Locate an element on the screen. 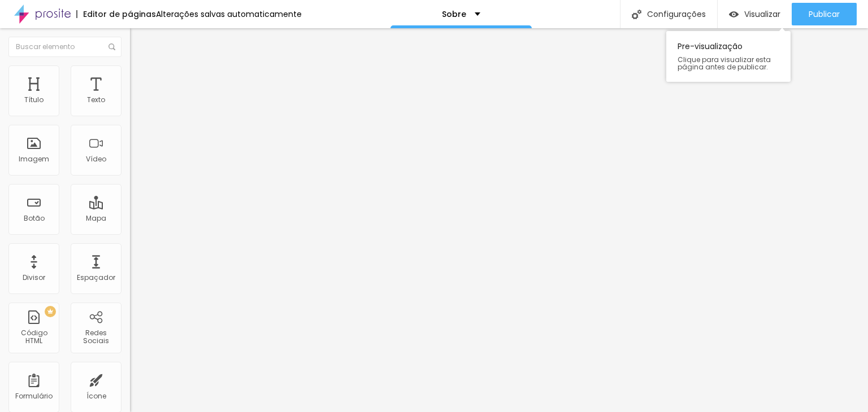 Image resolution: width=868 pixels, height=412 pixels. div: Texto is located at coordinates (96, 100).